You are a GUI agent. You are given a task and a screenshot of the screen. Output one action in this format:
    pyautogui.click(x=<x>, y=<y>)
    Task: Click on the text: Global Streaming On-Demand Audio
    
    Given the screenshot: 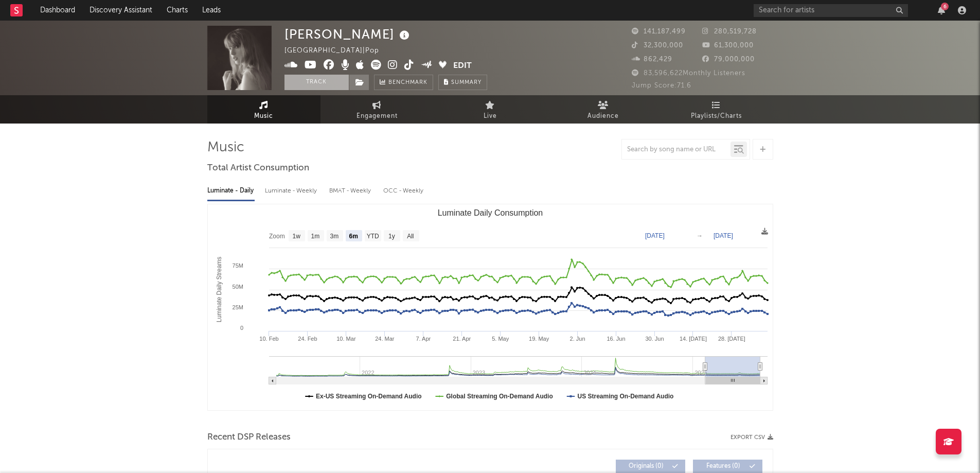 What is the action you would take?
    pyautogui.click(x=499, y=396)
    